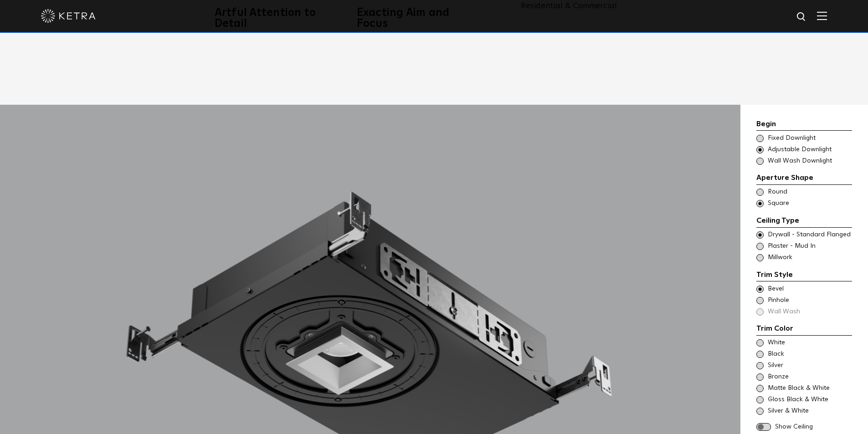 This screenshot has width=868, height=434. I want to click on div: Aperture Shape, so click(805, 179).